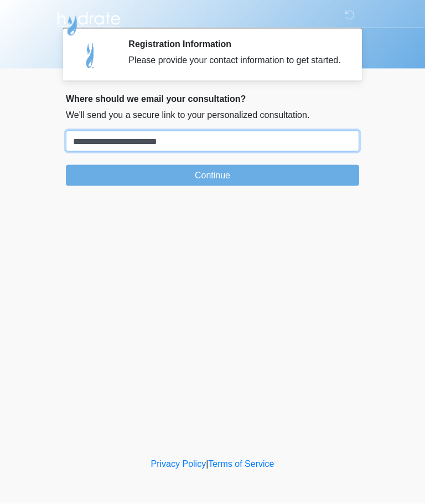 This screenshot has width=425, height=504. Describe the element at coordinates (179, 464) in the screenshot. I see `a: Privacy Policy` at that location.